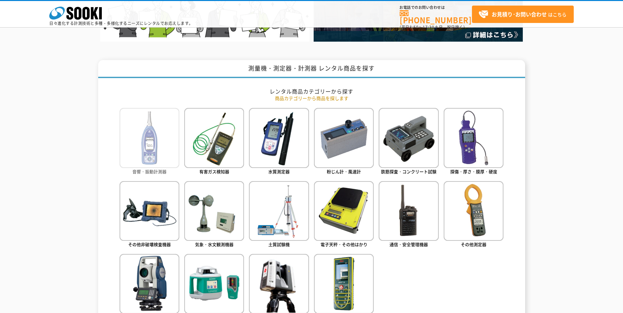 This screenshot has width=623, height=313. What do you see at coordinates (409, 211) in the screenshot?
I see `img: 通信・安全管理機器` at bounding box center [409, 211].